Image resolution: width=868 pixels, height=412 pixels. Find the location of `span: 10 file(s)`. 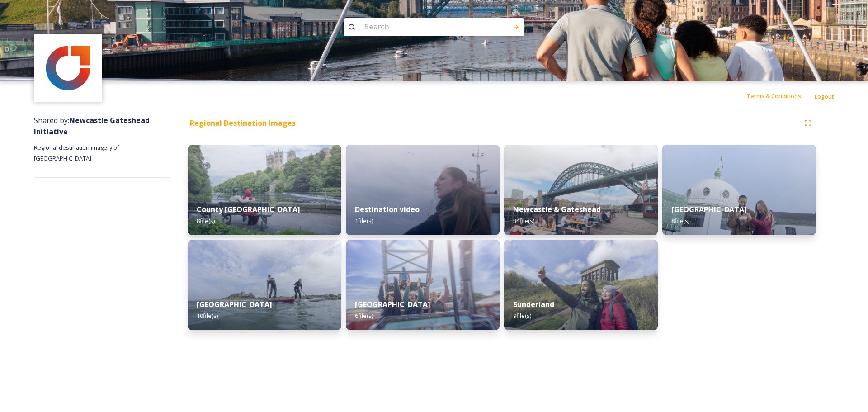

span: 10 file(s) is located at coordinates (207, 316).